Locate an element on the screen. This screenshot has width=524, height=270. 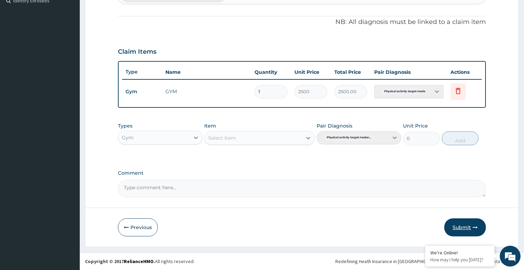
td: Gym is located at coordinates (142, 92).